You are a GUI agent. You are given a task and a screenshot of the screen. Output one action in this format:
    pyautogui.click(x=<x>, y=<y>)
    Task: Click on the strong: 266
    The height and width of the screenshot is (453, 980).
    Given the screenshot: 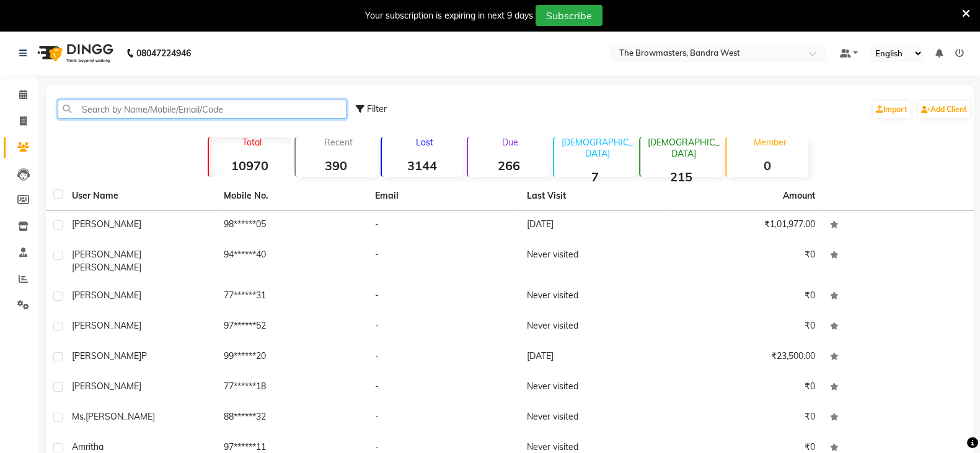 What is the action you would take?
    pyautogui.click(x=508, y=166)
    